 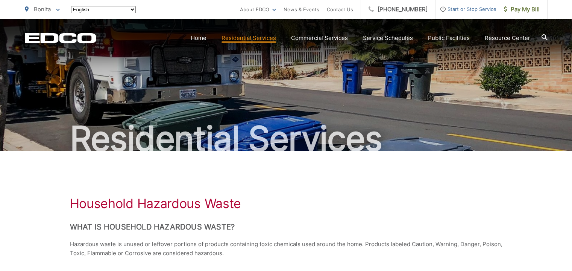 What do you see at coordinates (156, 203) in the screenshot?
I see `h1: Household Hazardous Waste` at bounding box center [156, 203].